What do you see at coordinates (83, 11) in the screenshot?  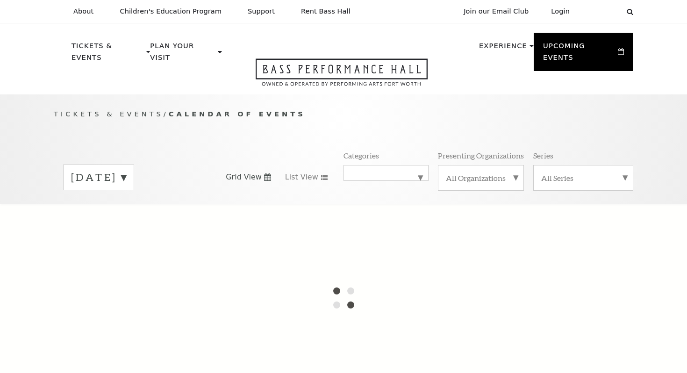 I see `p: About` at bounding box center [83, 11].